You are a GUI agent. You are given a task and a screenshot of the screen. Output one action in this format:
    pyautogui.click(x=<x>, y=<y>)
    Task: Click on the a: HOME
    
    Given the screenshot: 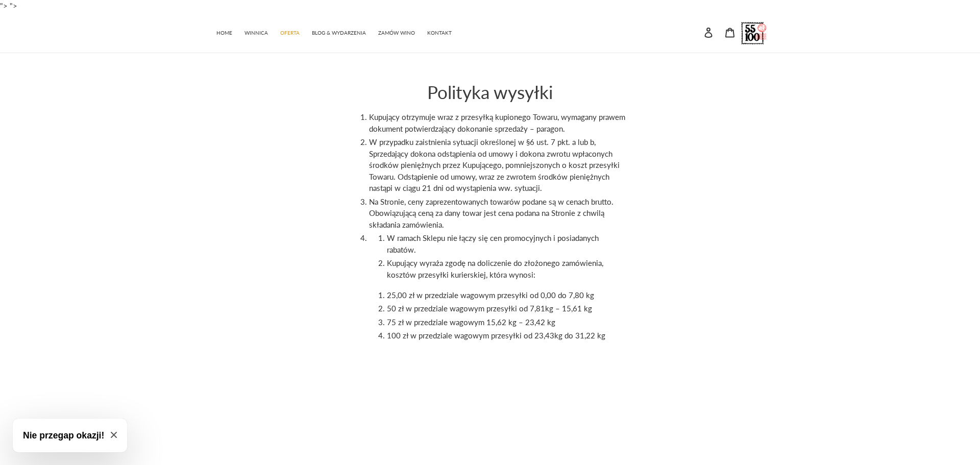 What is the action you would take?
    pyautogui.click(x=224, y=32)
    